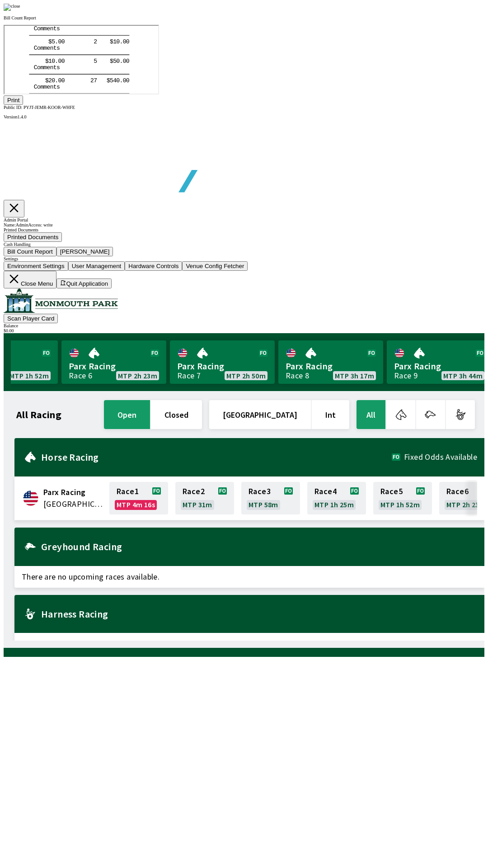 The height and width of the screenshot is (868, 488). I want to click on span: United States, so click(74, 504).